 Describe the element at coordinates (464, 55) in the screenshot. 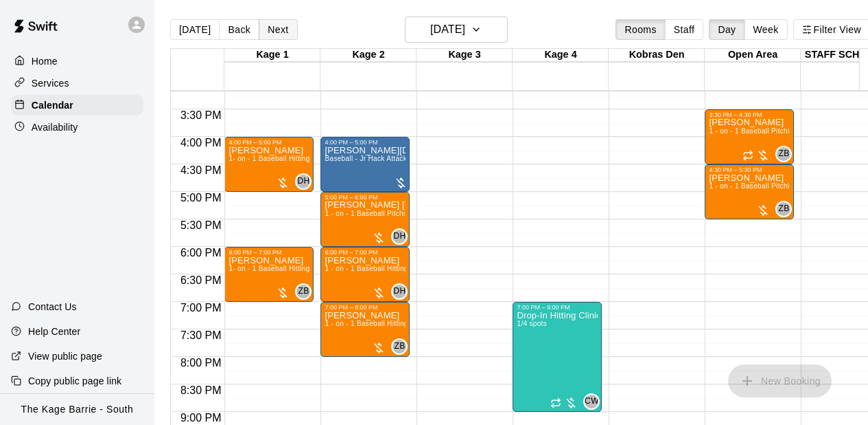

I see `div: Kage 3` at that location.